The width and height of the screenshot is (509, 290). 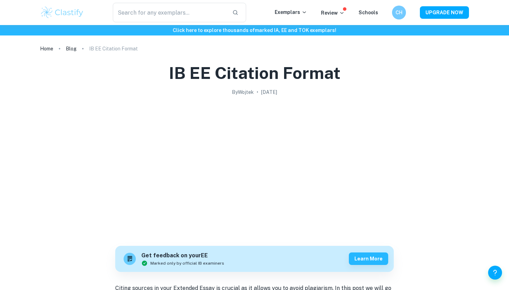 I want to click on p: IB EE Citation Format, so click(x=113, y=49).